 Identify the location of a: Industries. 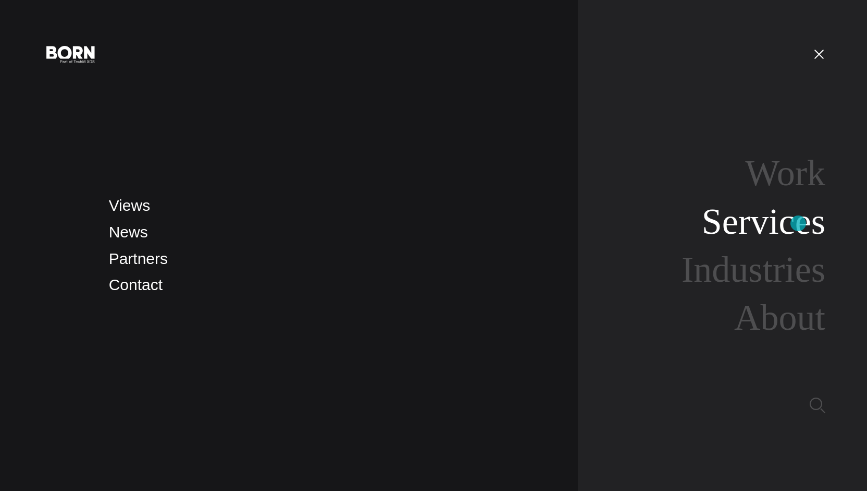
(754, 269).